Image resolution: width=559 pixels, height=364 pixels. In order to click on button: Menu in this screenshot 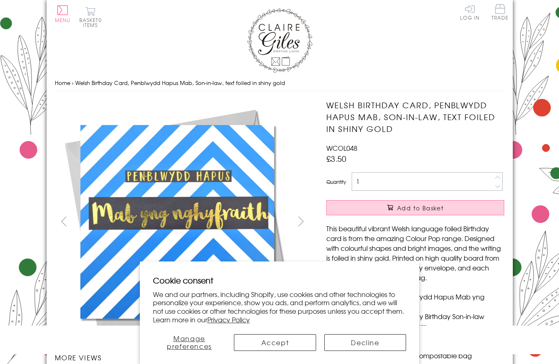, I will do `click(63, 14)`.